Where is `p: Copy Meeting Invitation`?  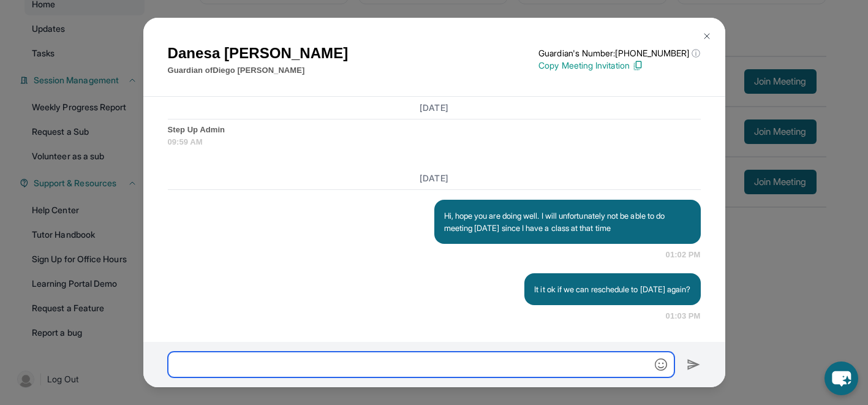 p: Copy Meeting Invitation is located at coordinates (620, 66).